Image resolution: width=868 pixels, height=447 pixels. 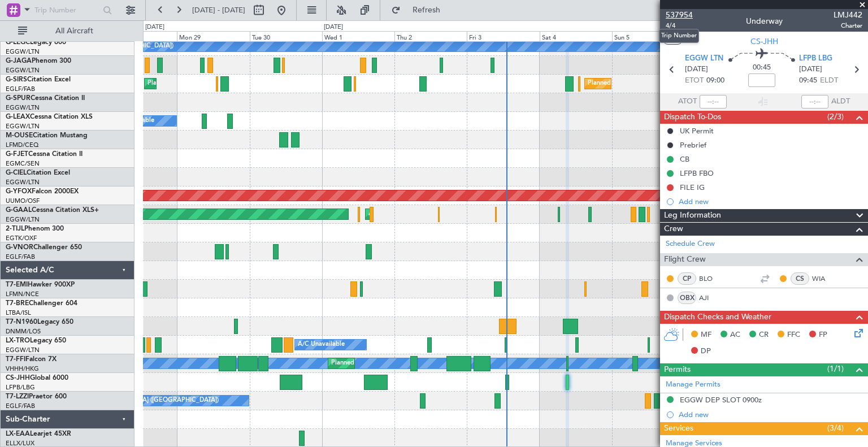 I want to click on div: Trip Number, so click(x=679, y=35).